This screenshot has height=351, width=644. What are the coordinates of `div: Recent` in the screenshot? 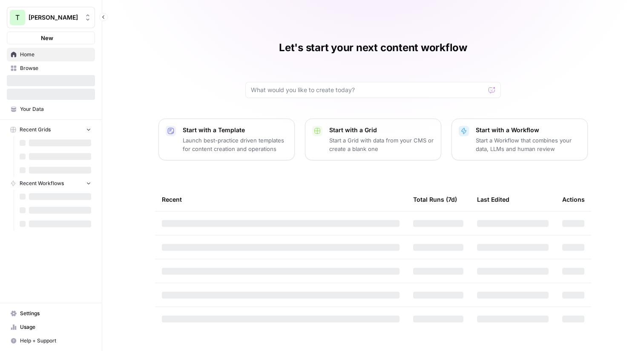 It's located at (280, 199).